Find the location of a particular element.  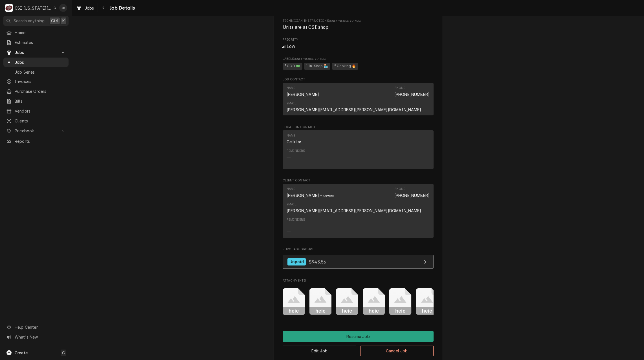

a: Vendors is located at coordinates (36, 111).